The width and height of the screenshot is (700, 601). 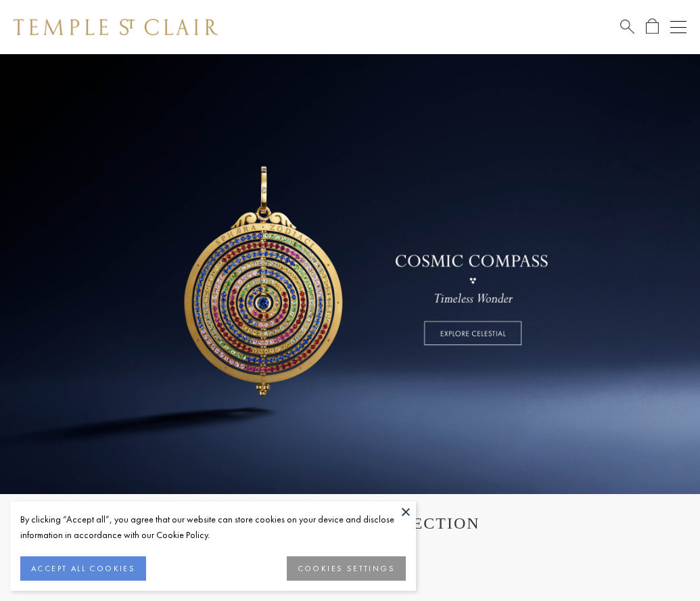 What do you see at coordinates (213, 527) in the screenshot?
I see `div: By clicking “Accept all”, you agree that our website can store cookies on your device and disclos...` at bounding box center [213, 527].